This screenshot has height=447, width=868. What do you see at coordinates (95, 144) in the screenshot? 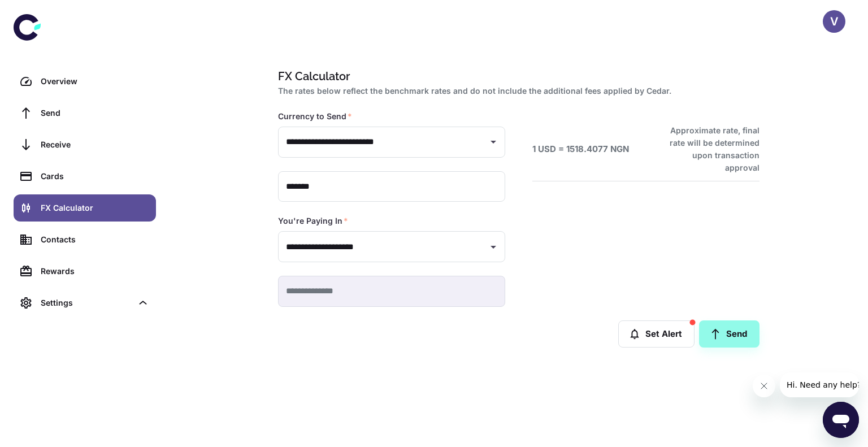
I see `div: Receive` at bounding box center [95, 144].